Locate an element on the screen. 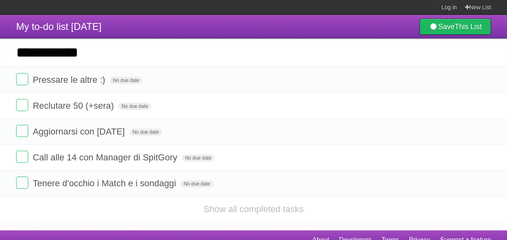 The width and height of the screenshot is (507, 240). b: This List is located at coordinates (468, 27).